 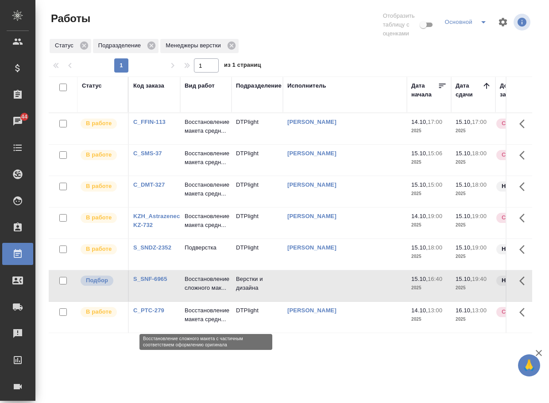 What do you see at coordinates (523, 22) in the screenshot?
I see `span: Посмотреть информацию` at bounding box center [523, 22].